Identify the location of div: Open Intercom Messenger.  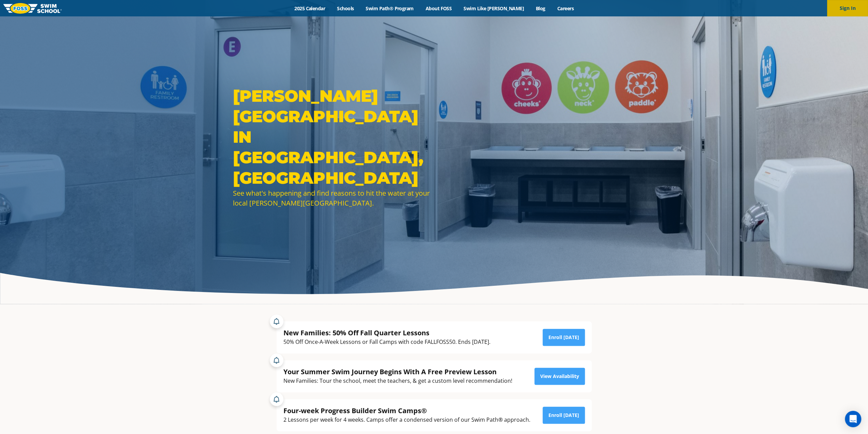
(853, 419).